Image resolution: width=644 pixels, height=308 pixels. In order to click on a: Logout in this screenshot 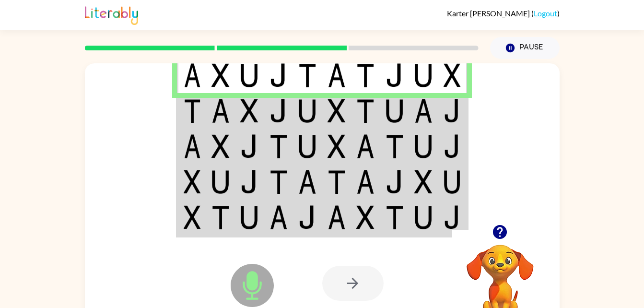, I will do `click(545, 13)`.